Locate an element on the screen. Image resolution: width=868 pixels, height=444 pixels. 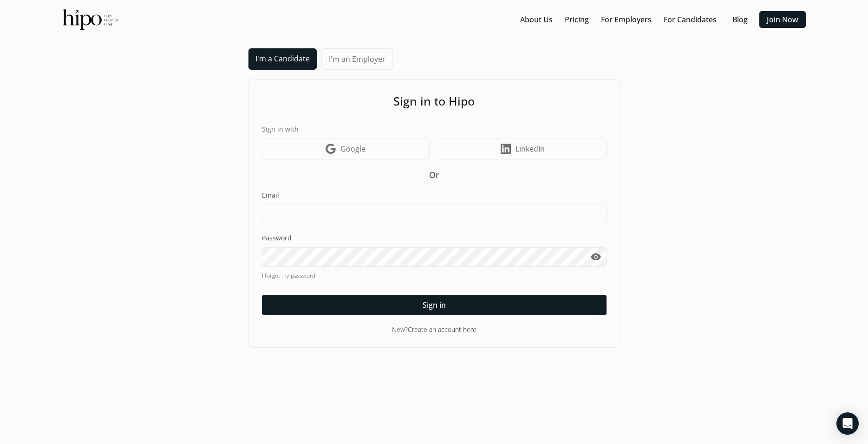
span: visibility is located at coordinates (596, 256).